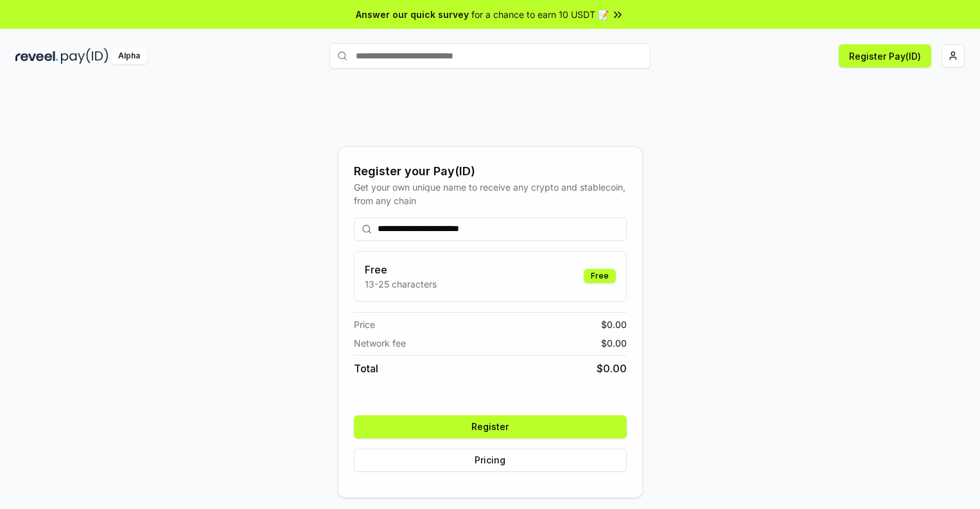 The width and height of the screenshot is (980, 509). I want to click on div: Alpha, so click(129, 56).